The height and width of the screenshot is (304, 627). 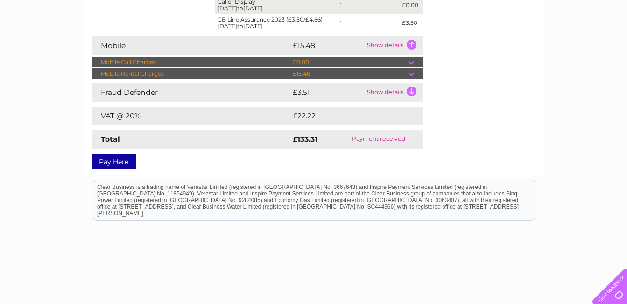 I want to click on a: Water, so click(x=472, y=43).